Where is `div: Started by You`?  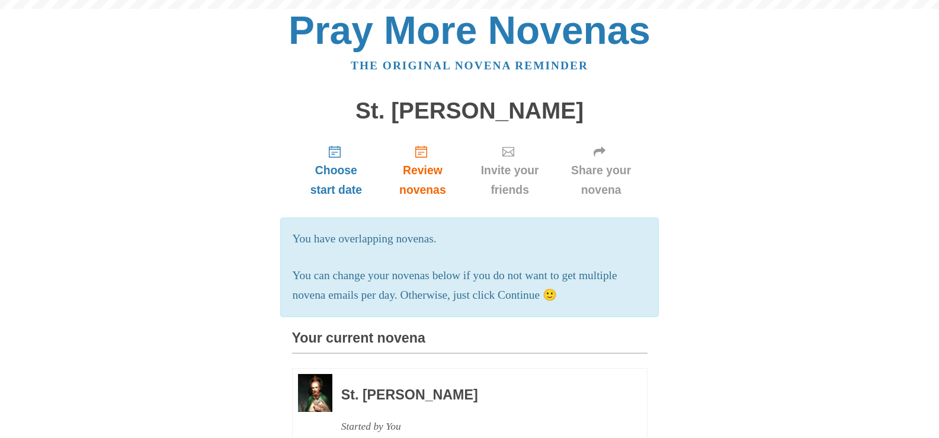
div: Started by You is located at coordinates (478, 426).